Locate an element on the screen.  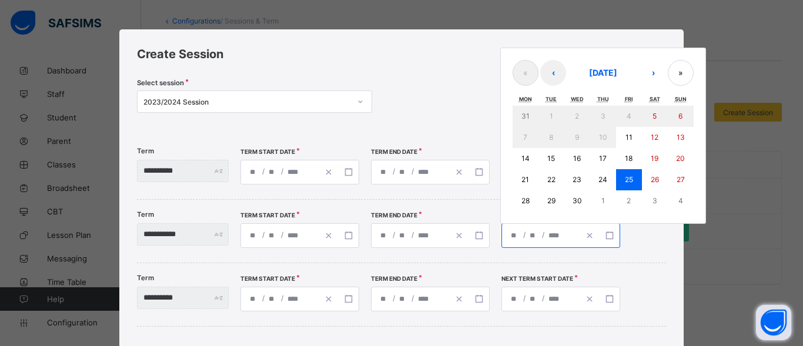
abbr: 13 April 2025 is located at coordinates (680, 137).